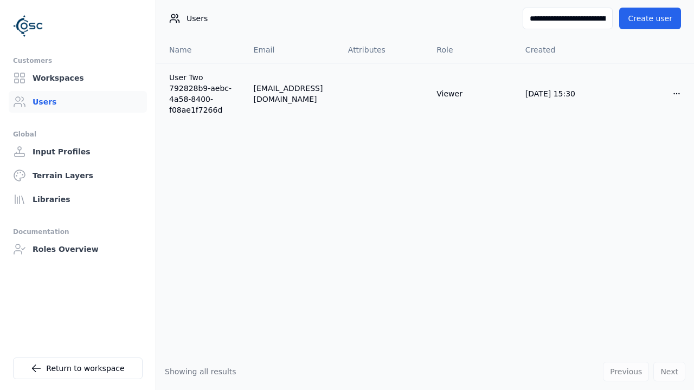  What do you see at coordinates (203, 94) in the screenshot?
I see `a: User Two 792828b9-aebc-4a58-8400-f08ae1f7266d` at bounding box center [203, 94].